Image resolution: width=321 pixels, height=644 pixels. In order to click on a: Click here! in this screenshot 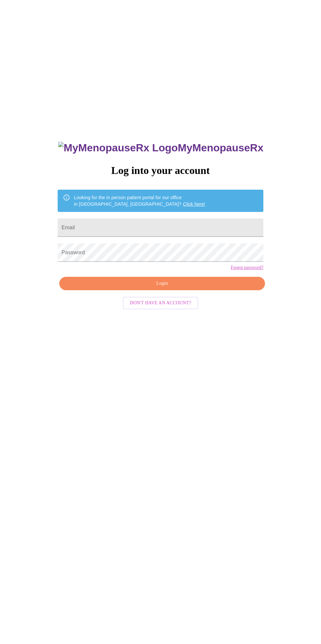, I will do `click(194, 204)`.